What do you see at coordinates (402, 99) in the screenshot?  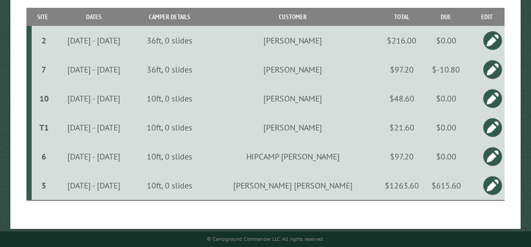 I see `td: $48.60` at bounding box center [402, 99].